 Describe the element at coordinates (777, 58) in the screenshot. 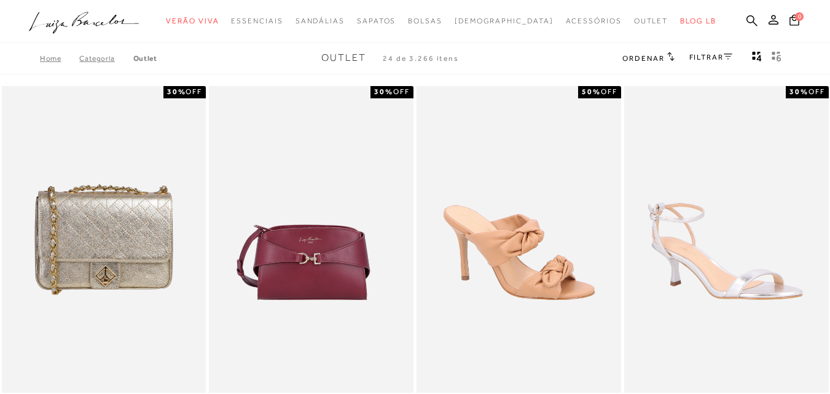

I see `button: gridText6Desc` at that location.